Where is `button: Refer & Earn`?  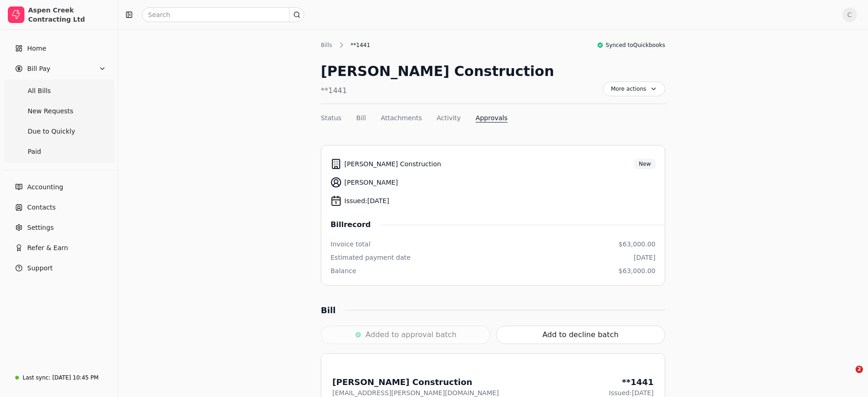 button: Refer & Earn is located at coordinates (58, 248).